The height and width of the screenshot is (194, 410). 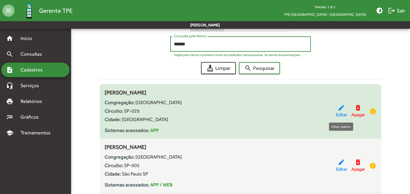 What do you see at coordinates (33, 101) in the screenshot?
I see `span: Relatórios` at bounding box center [33, 101].